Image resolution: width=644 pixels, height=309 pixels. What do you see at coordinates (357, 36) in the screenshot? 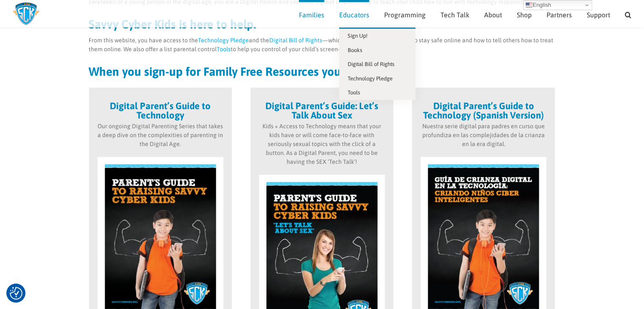
I see `span: Sign Up!` at bounding box center [357, 36].